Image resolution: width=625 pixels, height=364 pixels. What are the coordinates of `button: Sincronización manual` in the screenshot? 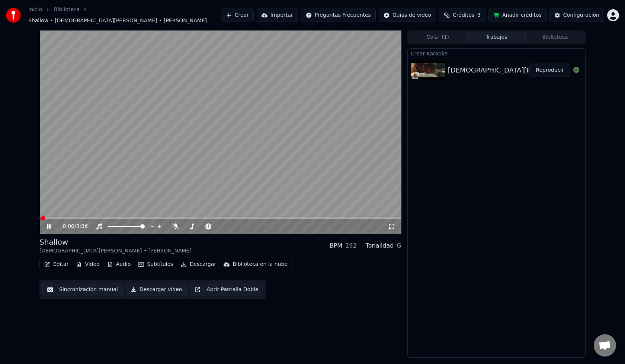 It's located at (82, 290).